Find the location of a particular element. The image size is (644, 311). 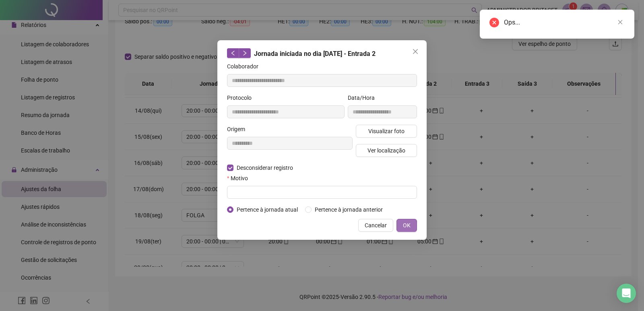

label: Colaborador is located at coordinates (245, 66).